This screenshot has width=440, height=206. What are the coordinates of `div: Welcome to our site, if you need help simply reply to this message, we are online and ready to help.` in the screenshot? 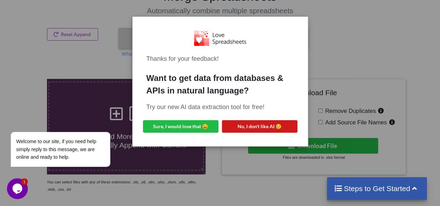 It's located at (63, 57).